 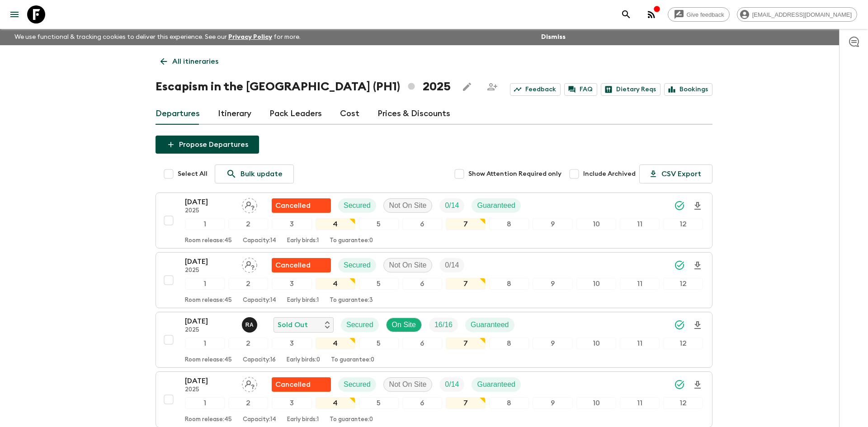 What do you see at coordinates (515, 174) in the screenshot?
I see `span: Show Attention Required only` at bounding box center [515, 174].